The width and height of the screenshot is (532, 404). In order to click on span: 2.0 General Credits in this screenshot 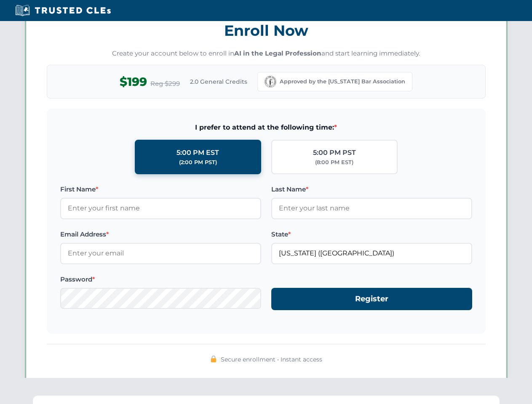, I will do `click(219, 81)`.